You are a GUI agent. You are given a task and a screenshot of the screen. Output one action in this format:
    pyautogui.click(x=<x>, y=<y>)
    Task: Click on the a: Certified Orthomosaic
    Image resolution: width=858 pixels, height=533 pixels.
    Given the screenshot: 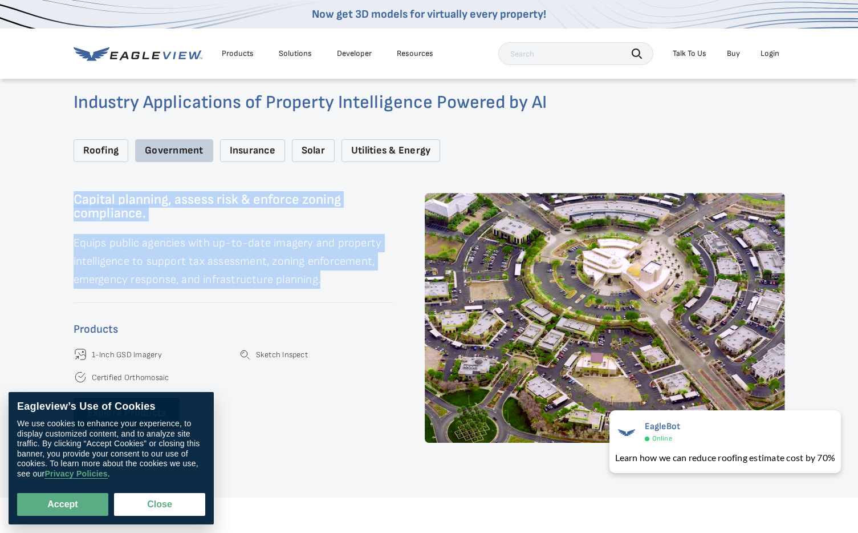 What is the action you would take?
    pyautogui.click(x=131, y=377)
    